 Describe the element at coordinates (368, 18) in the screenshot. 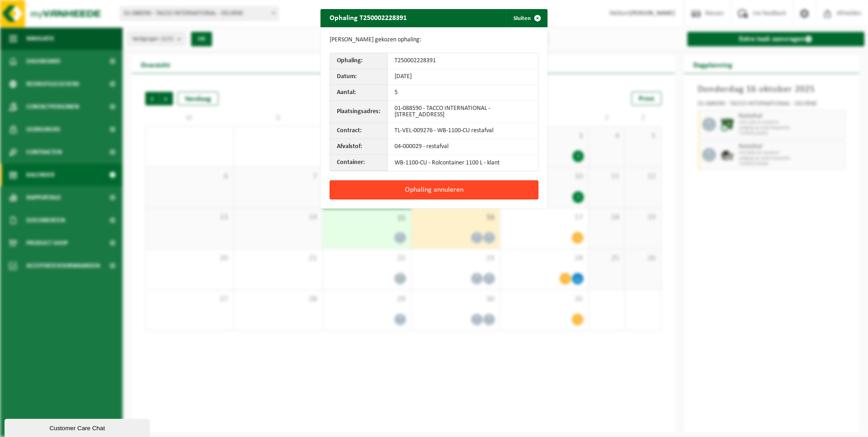

I see `h2: Ophaling T250002228391` at that location.